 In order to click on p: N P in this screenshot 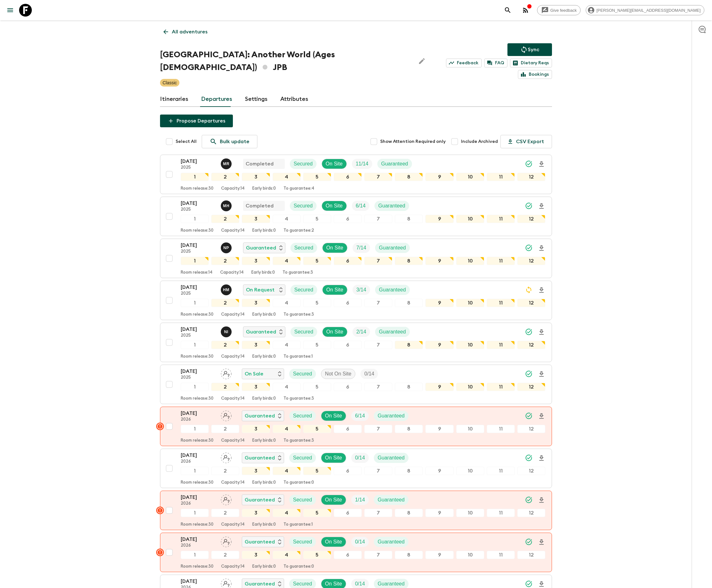, I will do `click(226, 248)`.